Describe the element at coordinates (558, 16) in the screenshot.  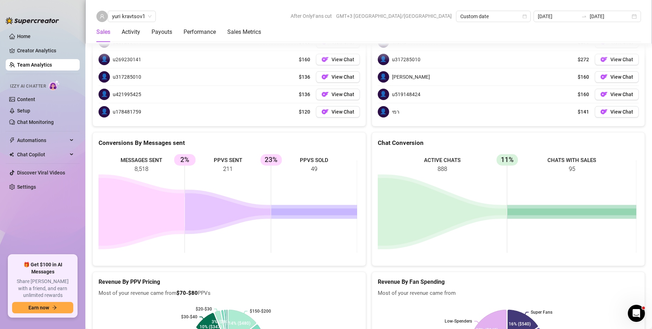
I see `input: Start date` at that location.